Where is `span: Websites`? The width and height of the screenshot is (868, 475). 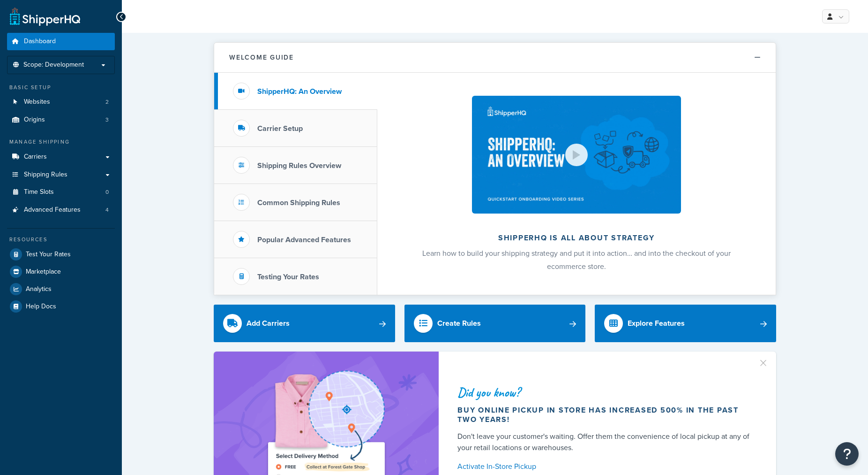
span: Websites is located at coordinates (37, 102).